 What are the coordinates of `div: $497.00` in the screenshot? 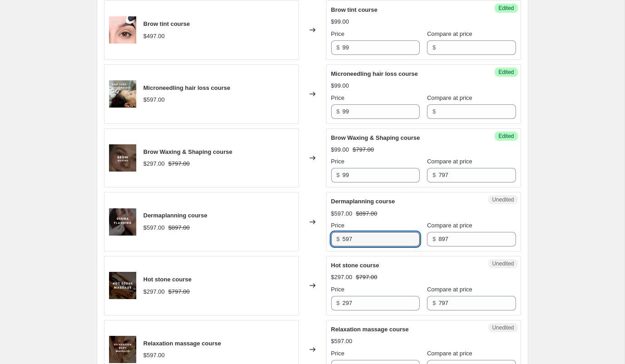 It's located at (154, 36).